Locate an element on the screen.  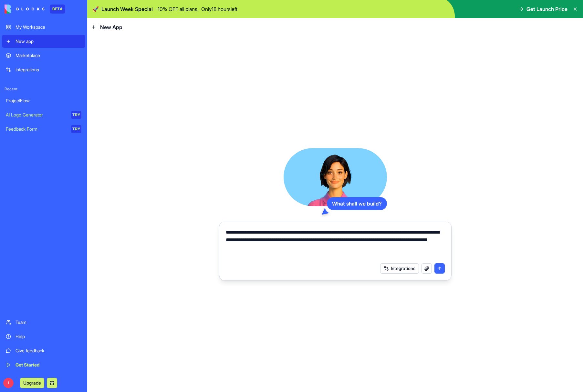
div: New app is located at coordinates (49, 42).